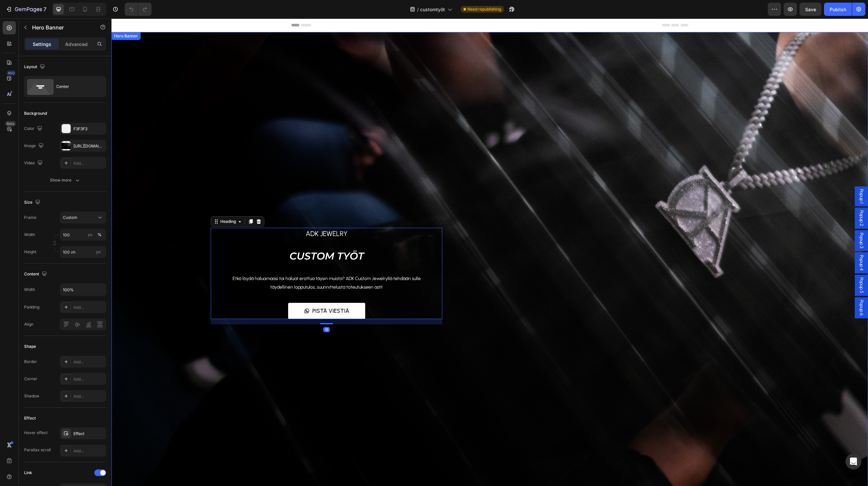 The width and height of the screenshot is (868, 486). What do you see at coordinates (36, 274) in the screenshot?
I see `div: Content` at bounding box center [36, 274].